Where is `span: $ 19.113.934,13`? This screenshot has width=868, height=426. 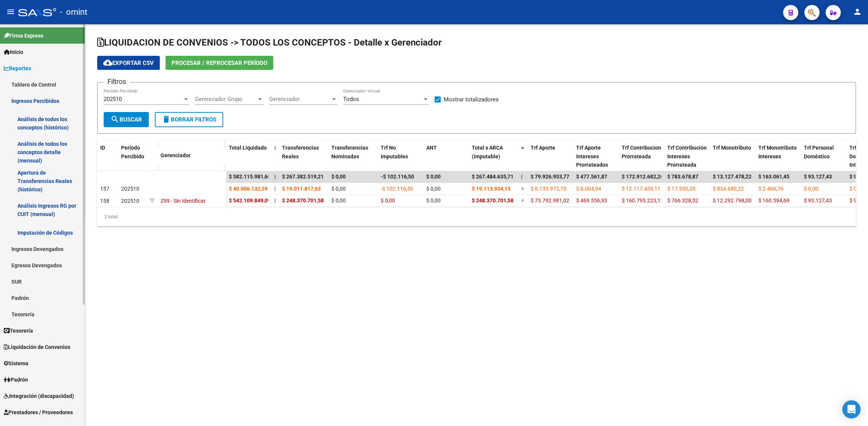 span: $ 19.113.934,13 is located at coordinates (491, 189).